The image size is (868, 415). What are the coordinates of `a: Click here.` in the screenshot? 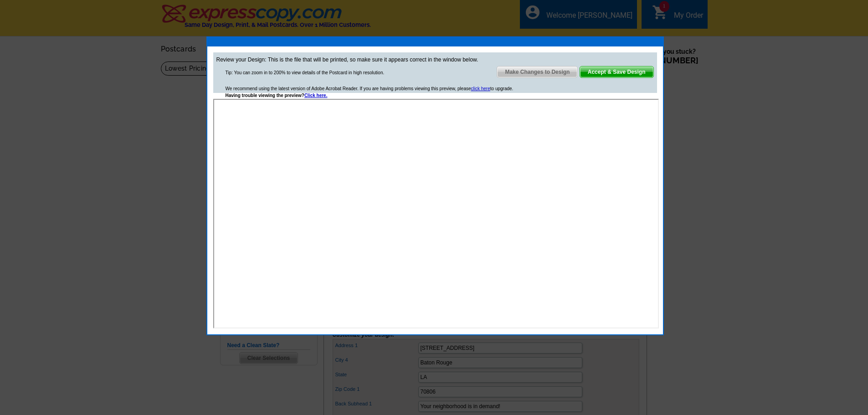 It's located at (316, 96).